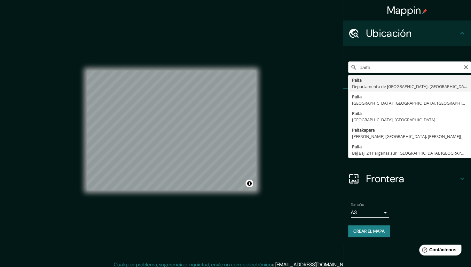 Image resolution: width=471 pixels, height=267 pixels. What do you see at coordinates (466, 67) in the screenshot?
I see `button: Claro` at bounding box center [466, 67].